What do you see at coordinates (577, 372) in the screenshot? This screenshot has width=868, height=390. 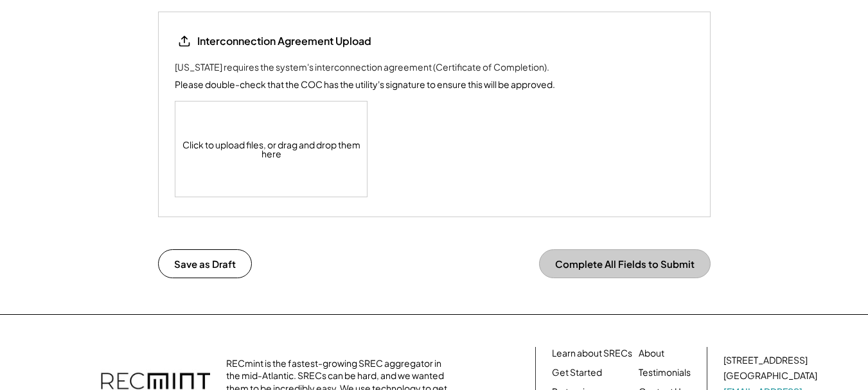 I see `a: Get Started` at bounding box center [577, 372].